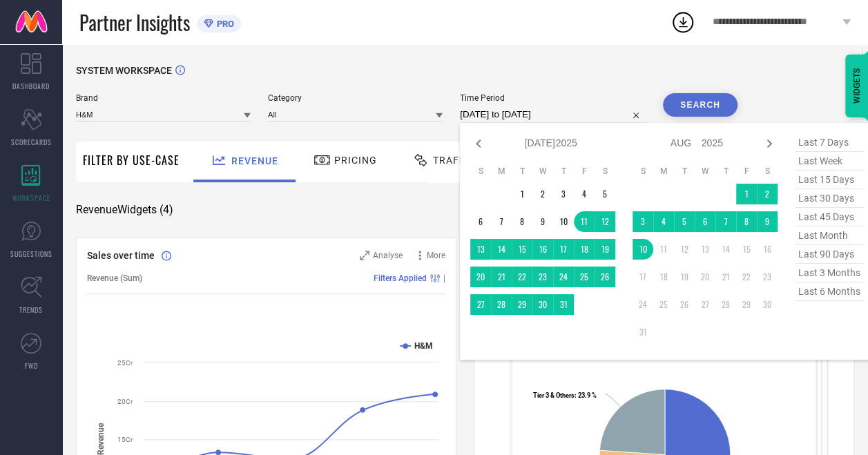 The image size is (868, 455). Describe the element at coordinates (522, 305) in the screenshot. I see `td: Tue Jul 29 2025` at that location.